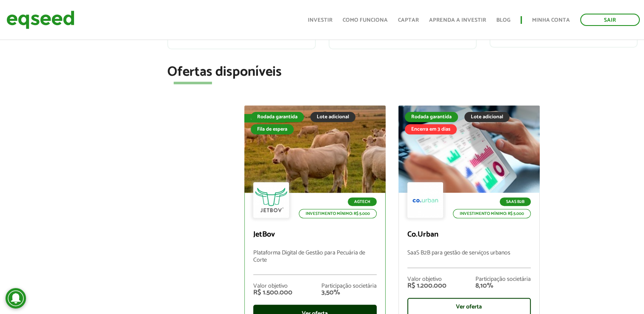 The image size is (644, 314). Describe the element at coordinates (362, 202) in the screenshot. I see `p: Agtech` at that location.